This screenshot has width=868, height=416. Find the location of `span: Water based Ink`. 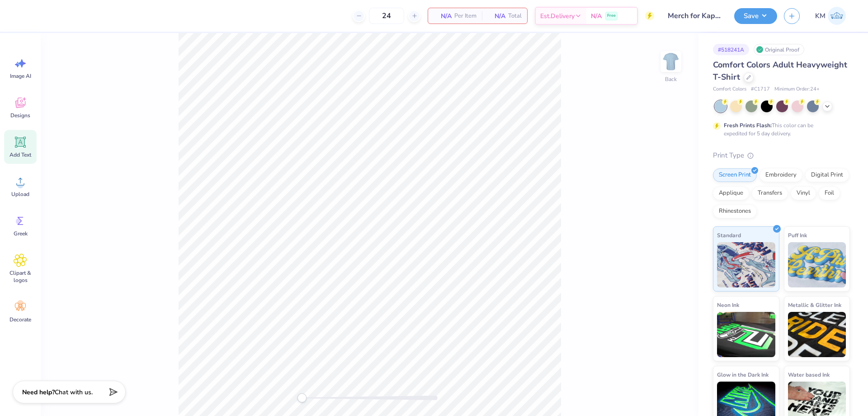

span: Water based Ink is located at coordinates (808, 374).